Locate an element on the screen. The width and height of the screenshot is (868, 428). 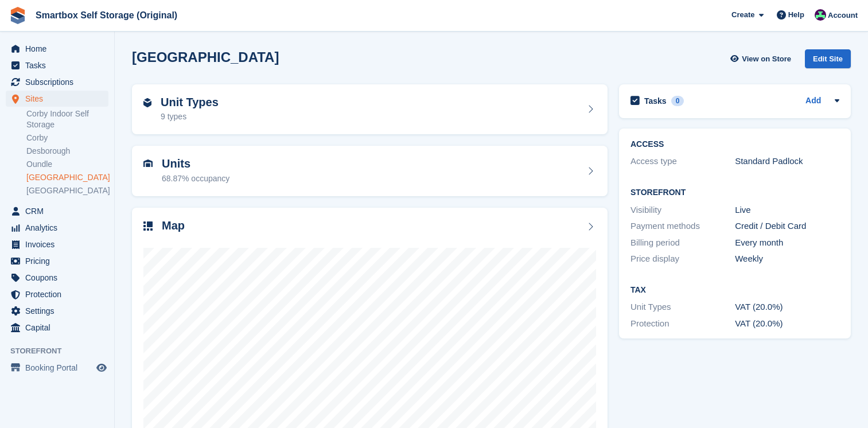
a: Edit Site is located at coordinates (828, 61).